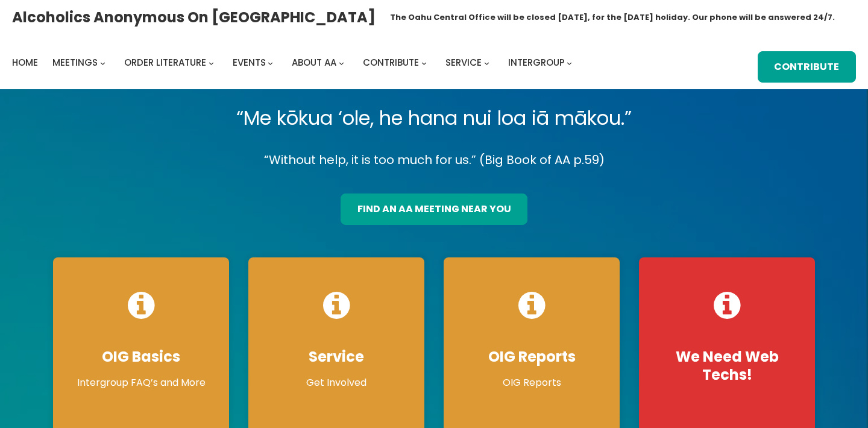  Describe the element at coordinates (424, 62) in the screenshot. I see `button: Contribute submenu` at that location.